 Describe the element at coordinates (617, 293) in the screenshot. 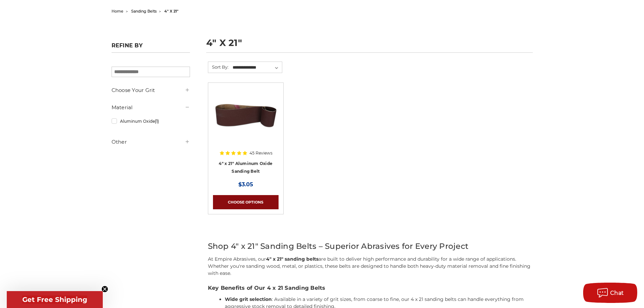

I see `span: Chat` at that location.